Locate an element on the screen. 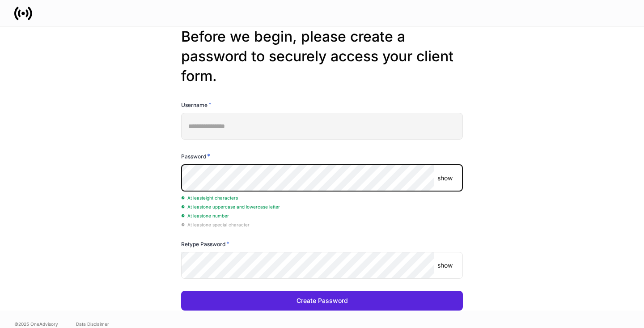 The width and height of the screenshot is (644, 328). h6: Username is located at coordinates (196, 105).